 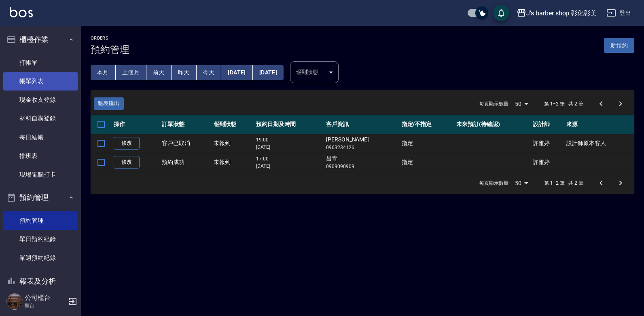 I want to click on a: 單日預約紀錄, so click(x=40, y=239).